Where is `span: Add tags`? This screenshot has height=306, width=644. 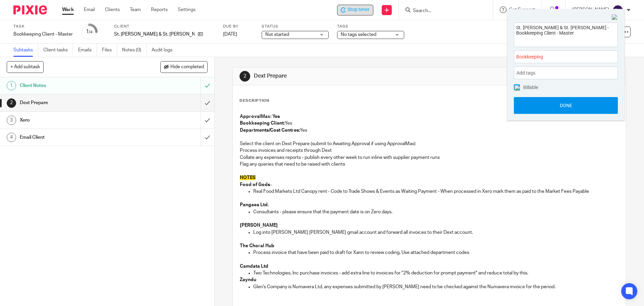 span: Add tags is located at coordinates (528, 73).